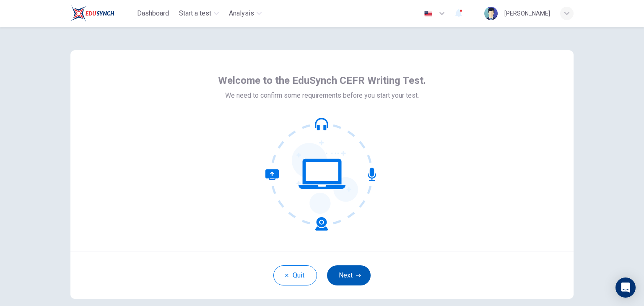  What do you see at coordinates (322, 80) in the screenshot?
I see `span: Welcome to the EduSynch CEFR Writing Test.` at bounding box center [322, 80].